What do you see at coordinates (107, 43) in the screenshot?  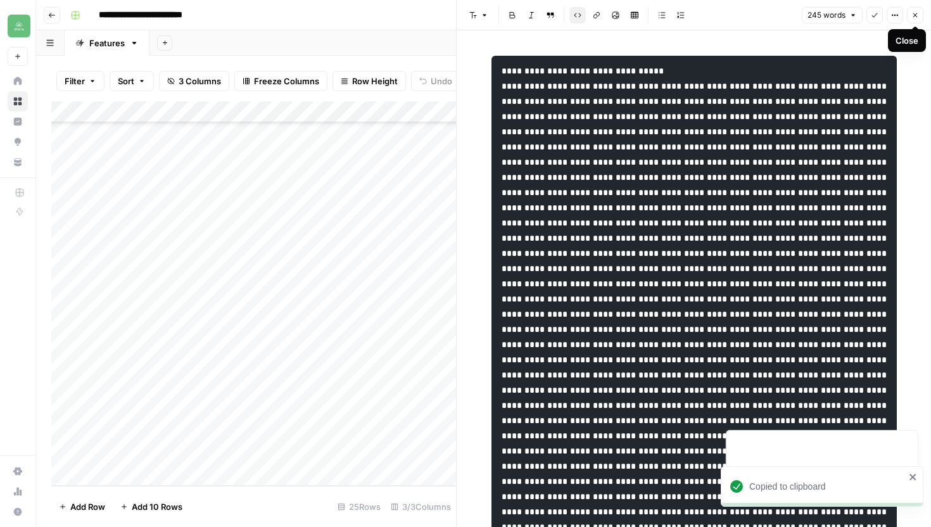 I see `div: Features` at bounding box center [107, 43].